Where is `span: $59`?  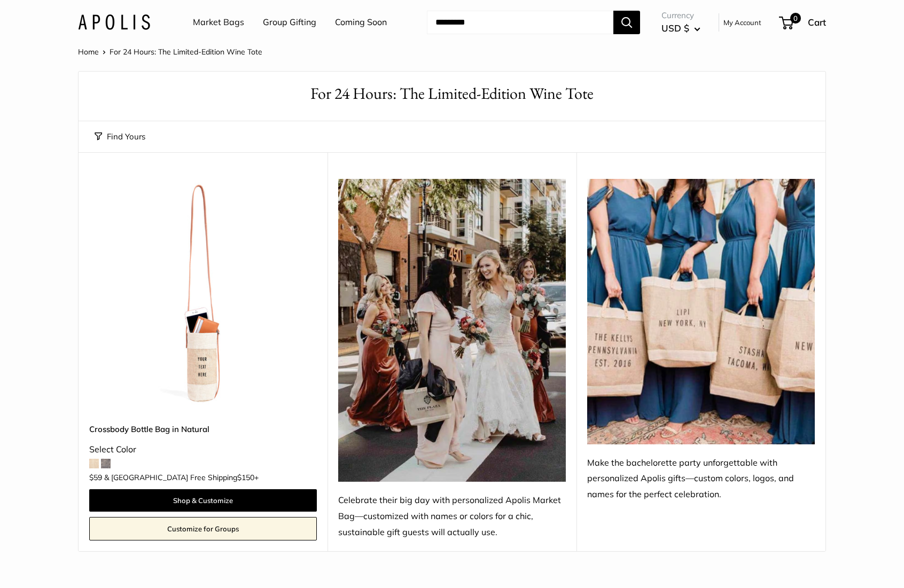 span: $59 is located at coordinates (96, 477).